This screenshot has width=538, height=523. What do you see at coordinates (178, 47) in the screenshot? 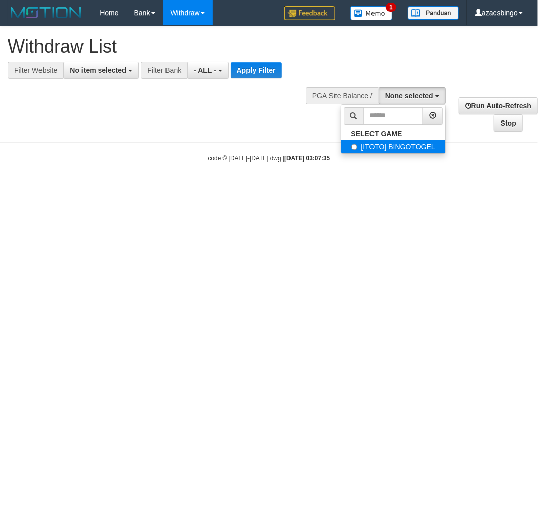
I see `h1: Withdraw List` at bounding box center [178, 47].